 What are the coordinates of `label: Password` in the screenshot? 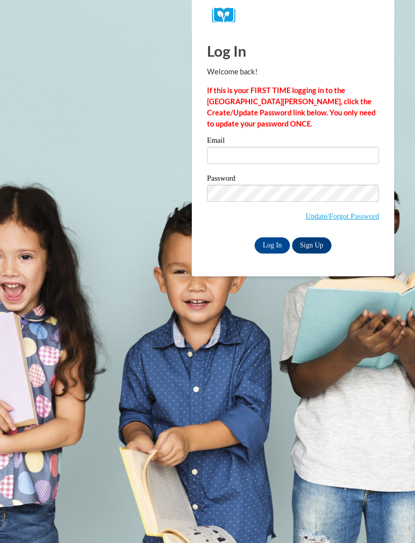 It's located at (293, 180).